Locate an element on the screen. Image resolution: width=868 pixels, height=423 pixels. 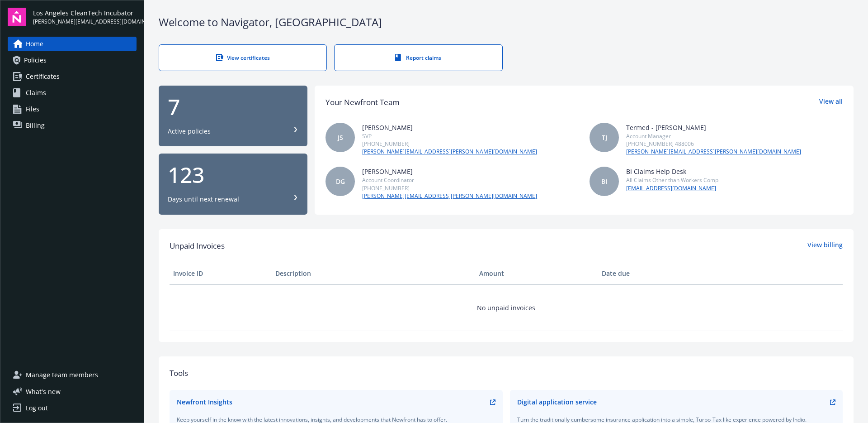
th: Invoice ID is located at coordinates (221, 273).